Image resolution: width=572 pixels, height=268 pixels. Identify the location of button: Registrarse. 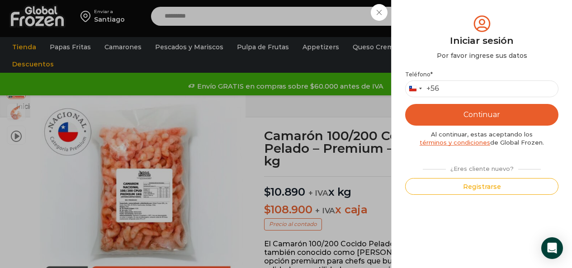
(482, 186).